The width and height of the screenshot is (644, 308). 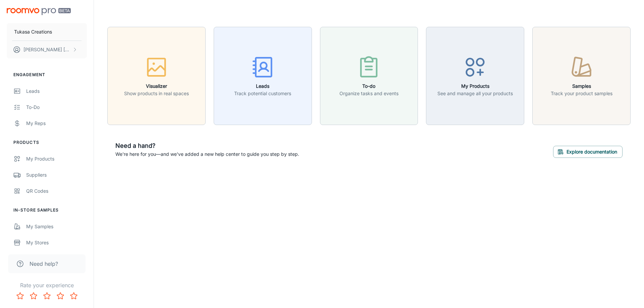 I want to click on a: Explore documentation, so click(x=588, y=151).